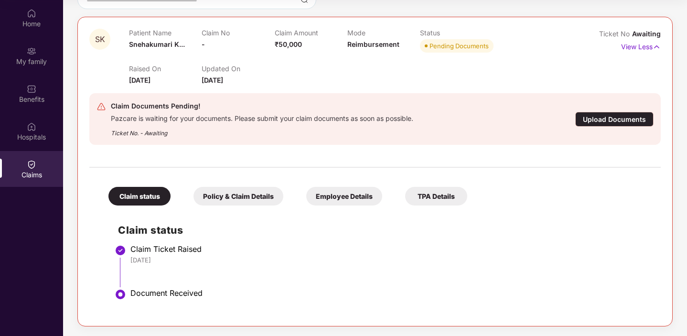 The height and width of the screenshot is (336, 687). What do you see at coordinates (311, 32) in the screenshot?
I see `p: Claim Amount` at bounding box center [311, 32].